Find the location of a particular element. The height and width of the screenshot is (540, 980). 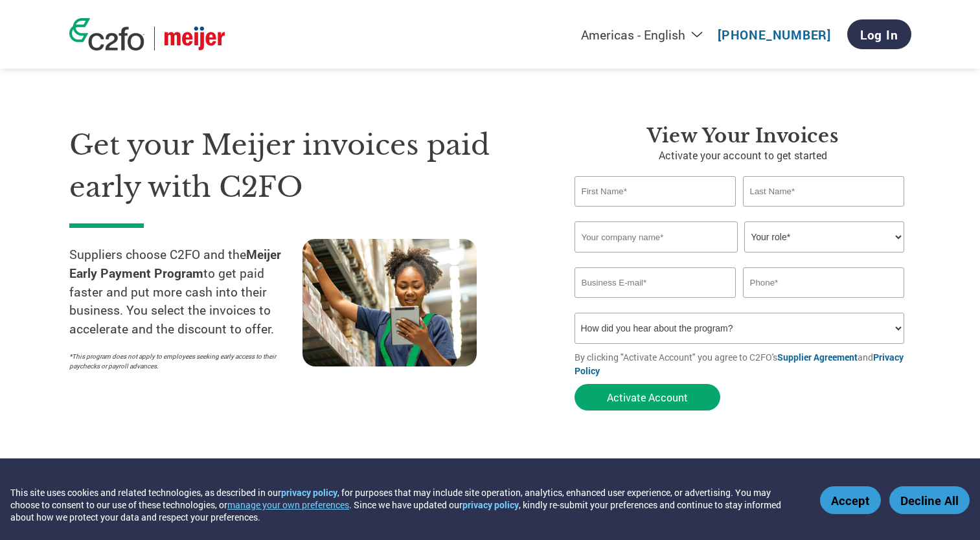

input: Your company name* is located at coordinates (656, 237).